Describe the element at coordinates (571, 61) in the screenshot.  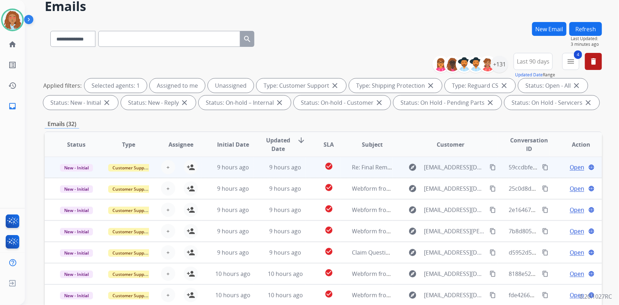
I see `button: 4` at that location.